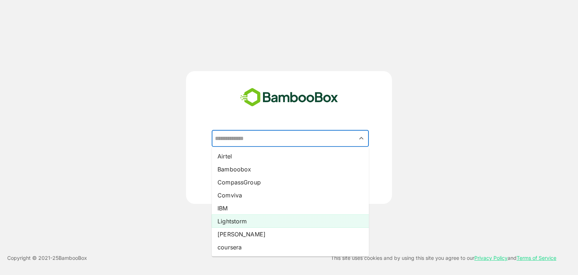 This screenshot has height=275, width=578. Describe the element at coordinates (290, 248) in the screenshot. I see `li: coursera` at that location.